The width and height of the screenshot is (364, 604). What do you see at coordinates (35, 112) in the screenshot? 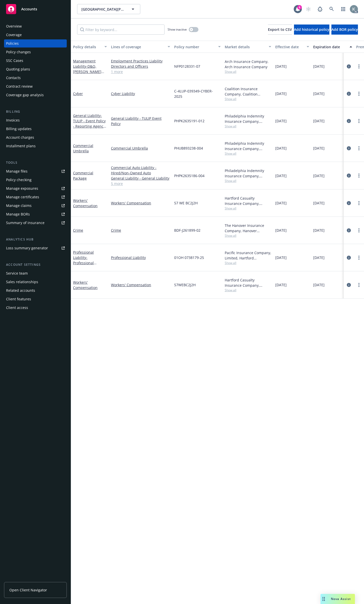
I see `div: Billing` at bounding box center [35, 112].